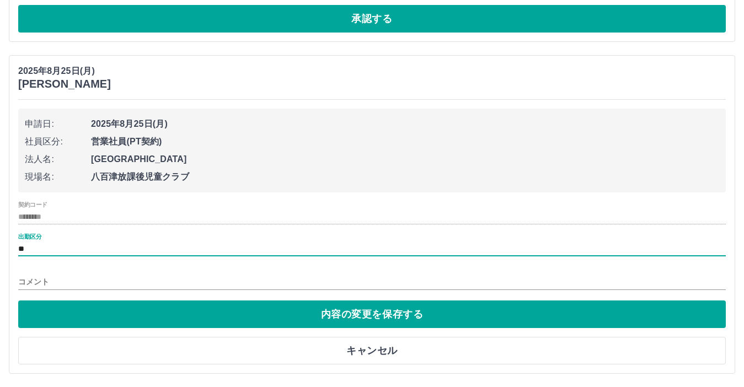  Describe the element at coordinates (58, 124) in the screenshot. I see `span: 申請日:` at that location.